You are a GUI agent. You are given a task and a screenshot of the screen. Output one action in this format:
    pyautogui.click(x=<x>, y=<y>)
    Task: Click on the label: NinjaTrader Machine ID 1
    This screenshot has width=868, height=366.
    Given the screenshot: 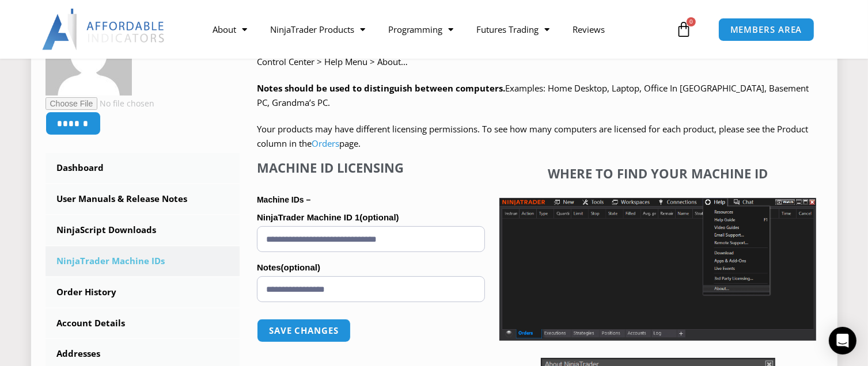 What is the action you would take?
    pyautogui.click(x=370, y=218)
    